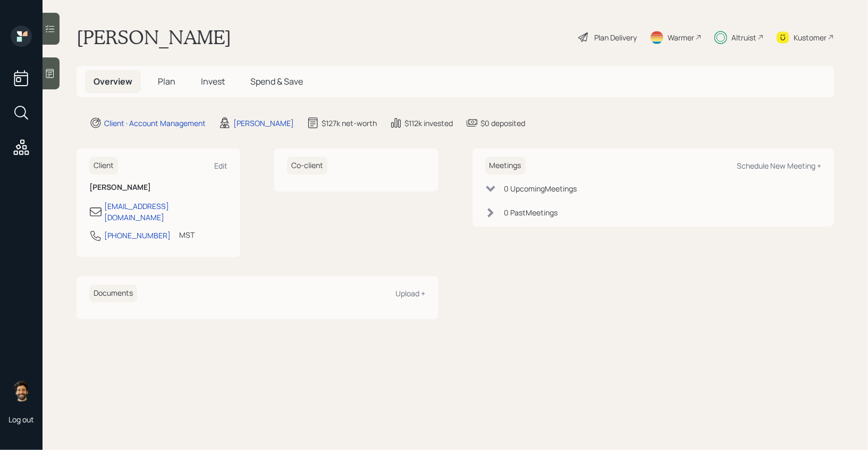 The image size is (868, 450). What do you see at coordinates (810, 37) in the screenshot?
I see `div: Kustomer` at bounding box center [810, 37].